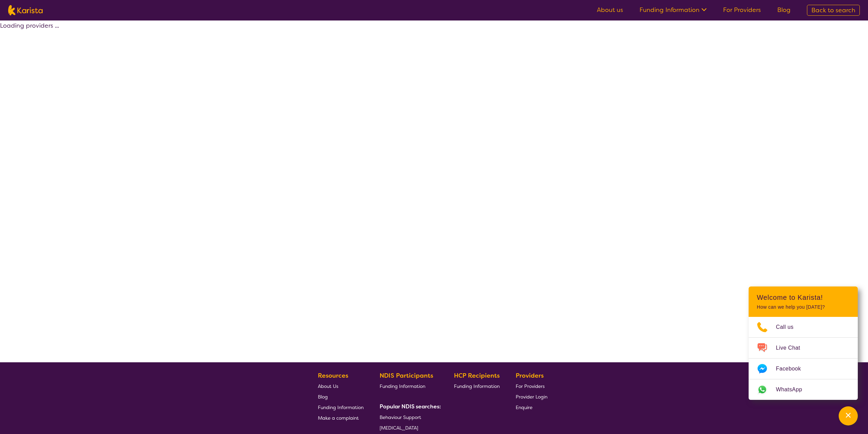 Image resolution: width=868 pixels, height=434 pixels. I want to click on a: Make a complaint, so click(341, 418).